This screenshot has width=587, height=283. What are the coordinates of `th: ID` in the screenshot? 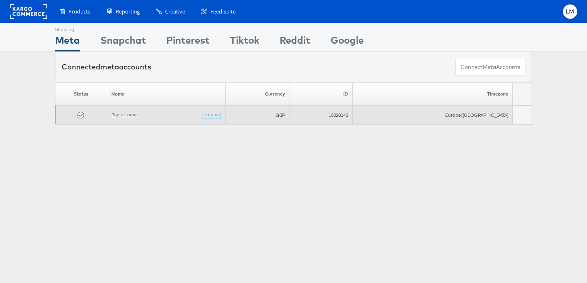 It's located at (321, 94).